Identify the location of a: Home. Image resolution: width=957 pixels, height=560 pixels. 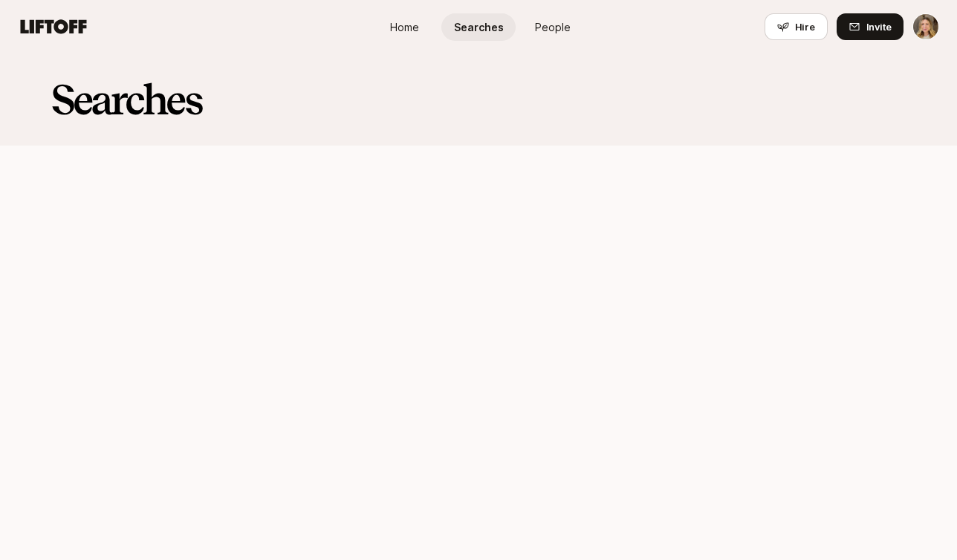
(404, 27).